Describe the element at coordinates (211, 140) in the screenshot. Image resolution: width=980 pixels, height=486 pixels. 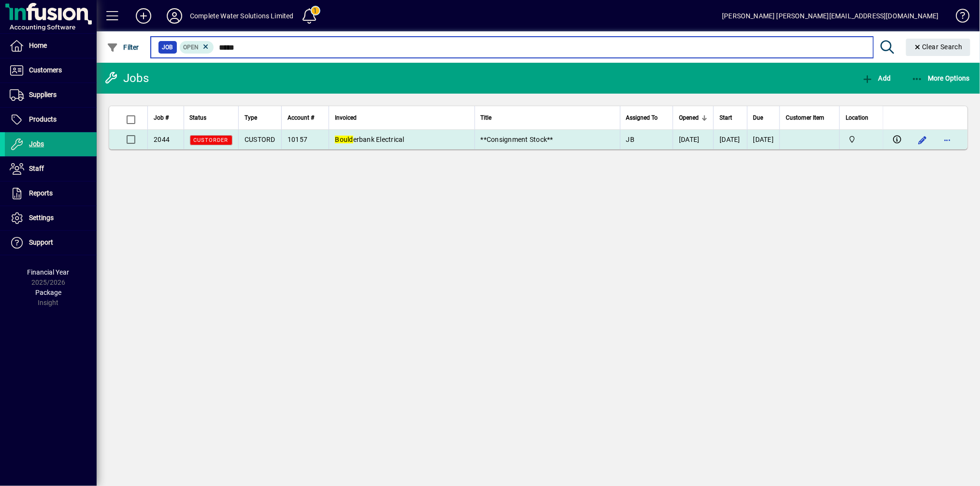
I see `span: CUSTORDER` at that location.